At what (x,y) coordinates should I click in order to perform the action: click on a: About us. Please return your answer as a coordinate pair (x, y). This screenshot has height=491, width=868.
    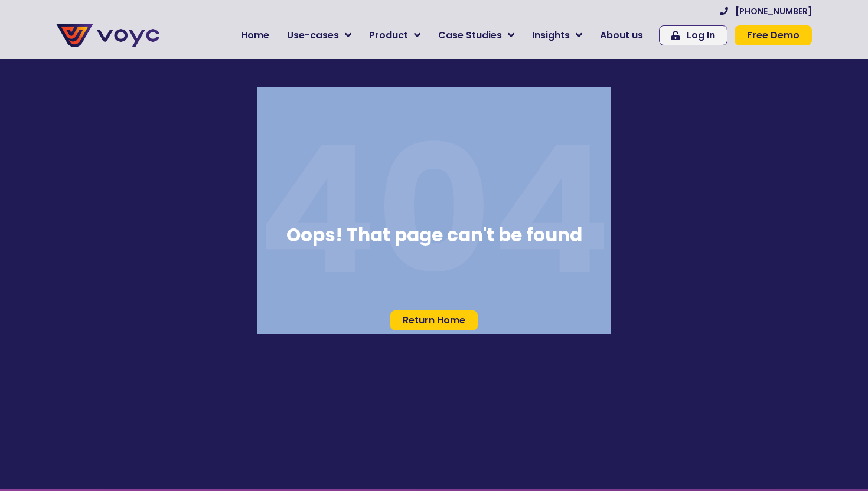
    Looking at the image, I should click on (621, 36).